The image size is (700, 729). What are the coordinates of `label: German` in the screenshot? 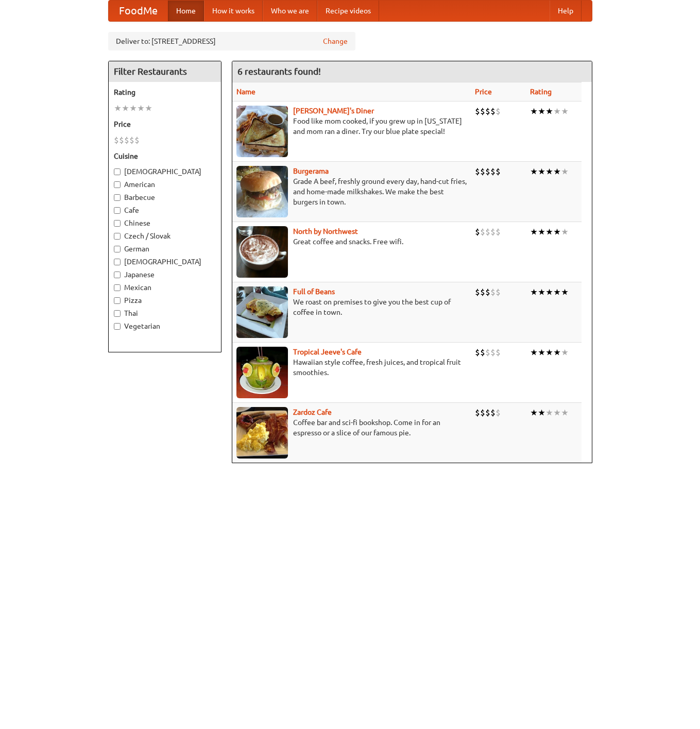 It's located at (165, 248).